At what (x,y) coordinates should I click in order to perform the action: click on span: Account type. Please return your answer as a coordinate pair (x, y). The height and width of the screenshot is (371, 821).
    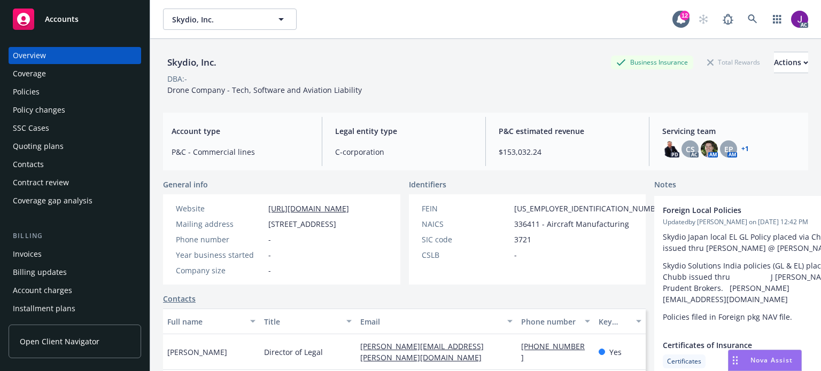
    Looking at the image, I should click on (240, 131).